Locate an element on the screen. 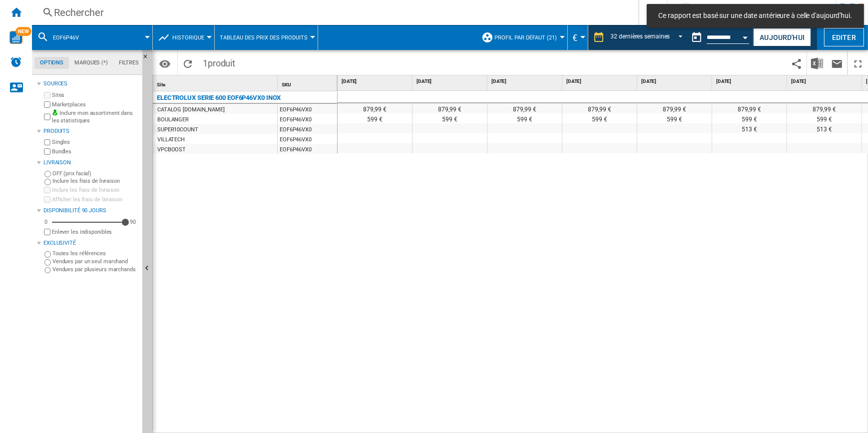  span: Site is located at coordinates (161, 84).